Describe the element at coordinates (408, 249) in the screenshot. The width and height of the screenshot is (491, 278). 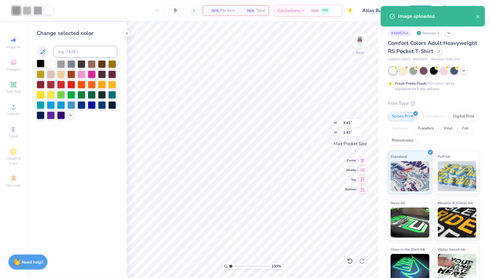
I see `span: Glow in the Dark Ink` at that location.